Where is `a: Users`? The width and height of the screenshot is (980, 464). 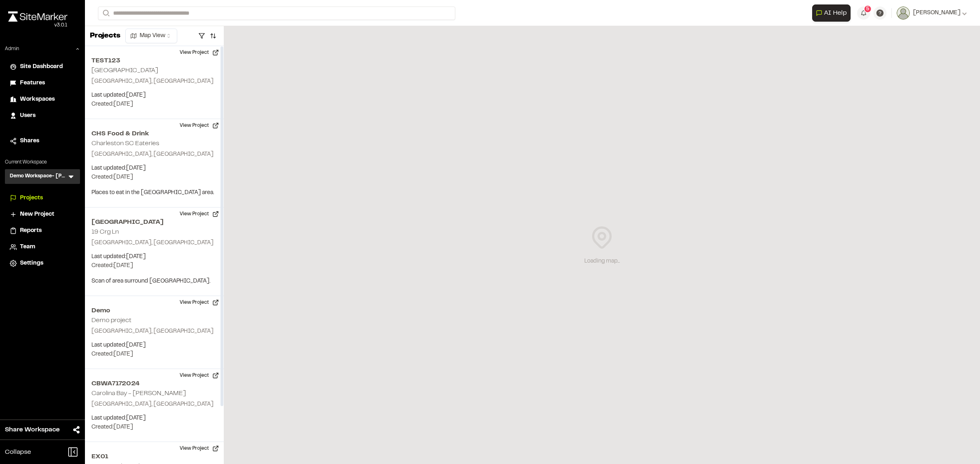
a: Users is located at coordinates (43, 116).